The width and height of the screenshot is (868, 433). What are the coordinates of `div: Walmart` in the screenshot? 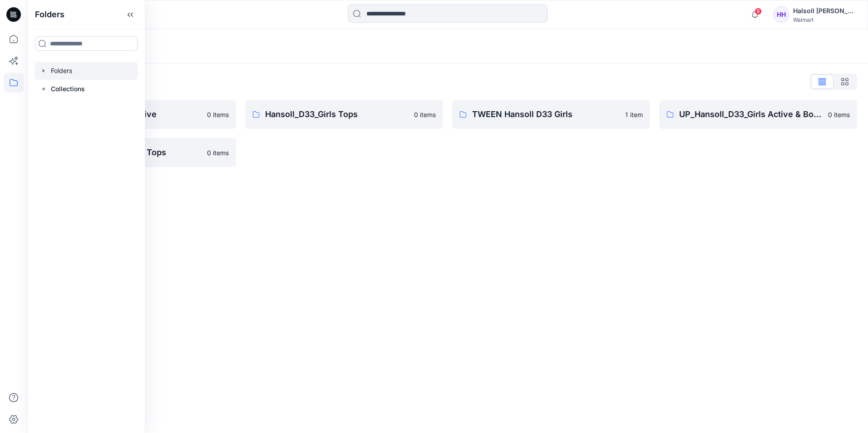 It's located at (824, 20).